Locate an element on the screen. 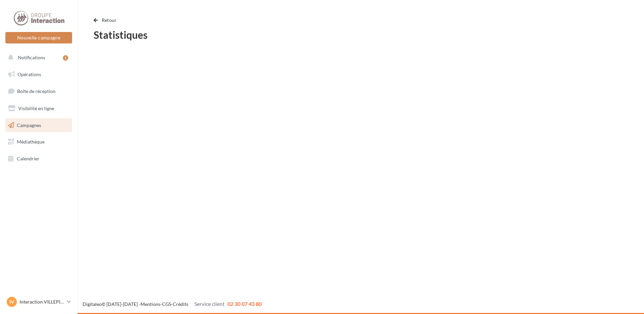 This screenshot has height=314, width=644. span: Retour is located at coordinates (109, 20).